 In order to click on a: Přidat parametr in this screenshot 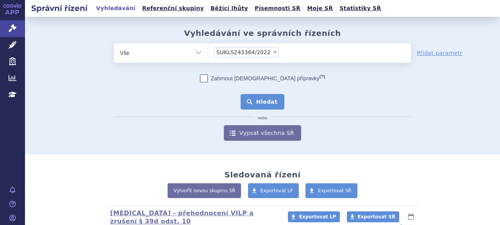, I will do `click(439, 53)`.